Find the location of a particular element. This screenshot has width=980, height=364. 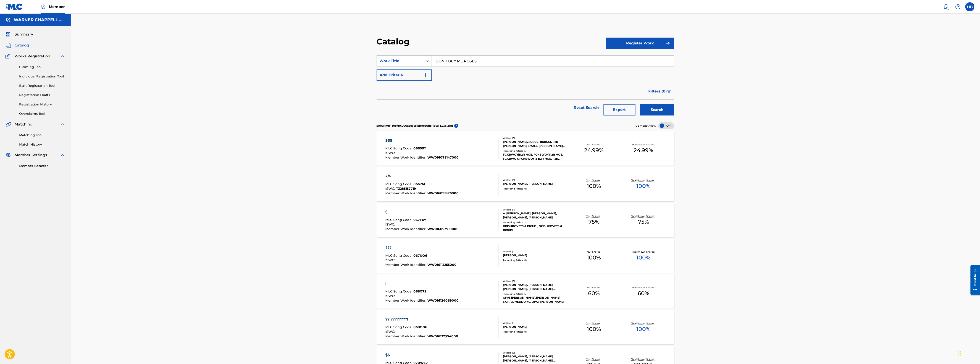

h2: Catalog is located at coordinates (394, 41).